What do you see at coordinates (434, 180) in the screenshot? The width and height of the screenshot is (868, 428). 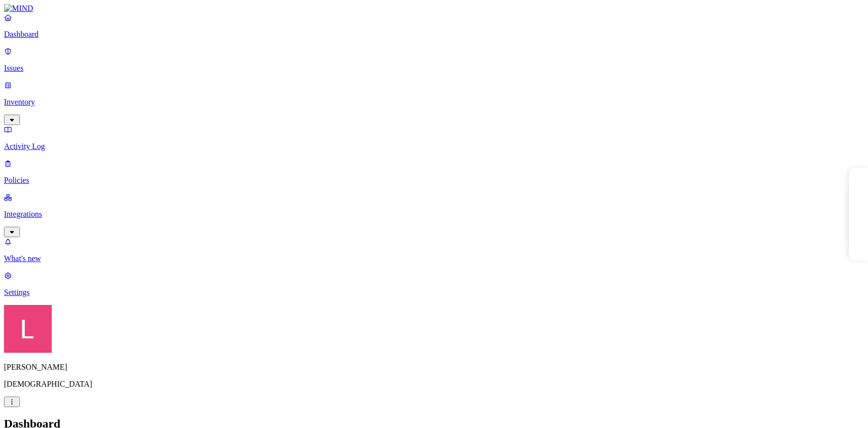 I see `p: Policies` at bounding box center [434, 180].